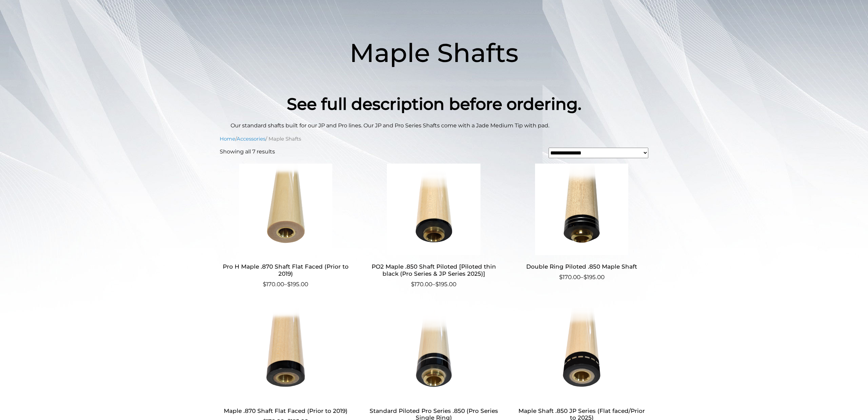 The width and height of the screenshot is (868, 420). Describe the element at coordinates (434, 226) in the screenshot. I see `a: PO2 Maple .850 Shaft Piloted [Piloted thin black (Pro Series & JP Series 2025)] $170.00–$195.00` at that location.